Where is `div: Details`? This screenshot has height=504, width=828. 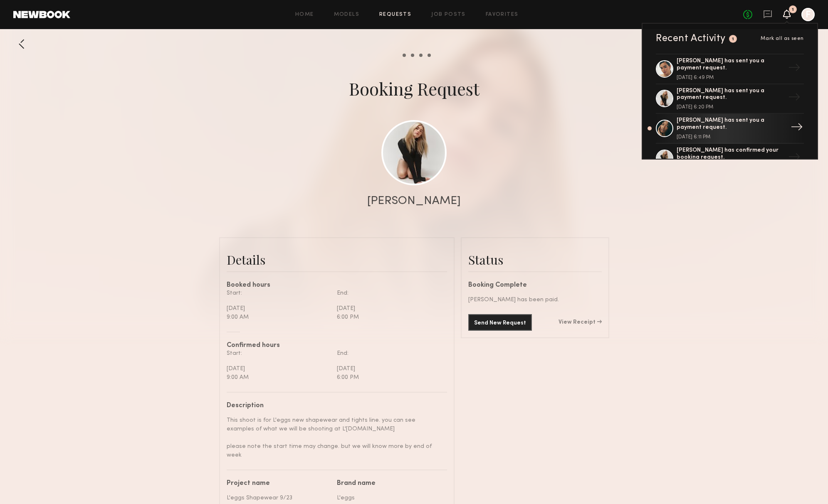
div: Details is located at coordinates (337, 259).